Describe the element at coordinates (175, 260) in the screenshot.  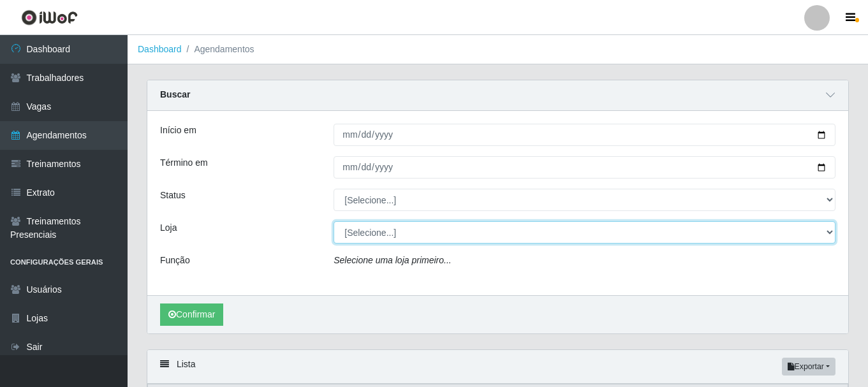
I see `label: Função` at that location.